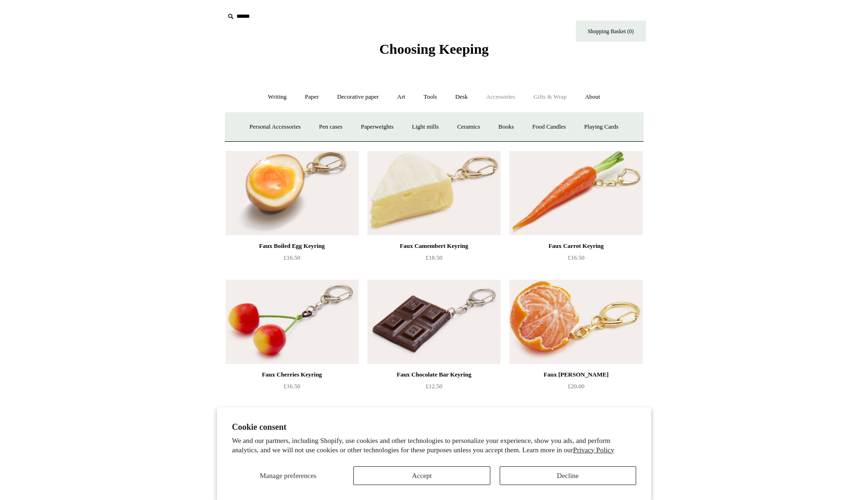 The height and width of the screenshot is (500, 868). I want to click on div: Faux Cherries Keyring, so click(292, 375).